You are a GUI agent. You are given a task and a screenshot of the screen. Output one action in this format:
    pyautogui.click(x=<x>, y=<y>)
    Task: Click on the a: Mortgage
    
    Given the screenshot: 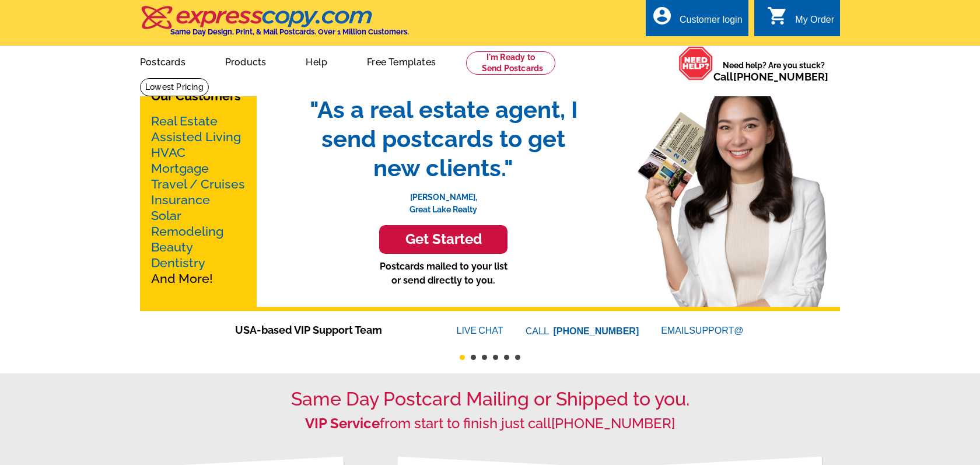 What is the action you would take?
    pyautogui.click(x=179, y=168)
    